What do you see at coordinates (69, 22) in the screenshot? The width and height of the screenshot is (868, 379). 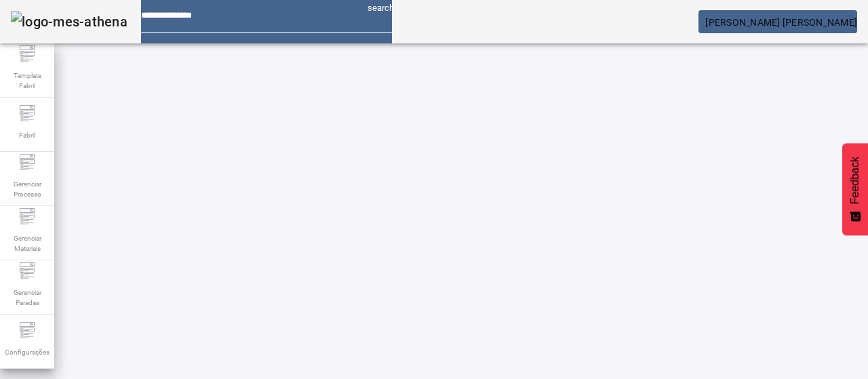 I see `img: logo-mes-athena` at bounding box center [69, 22].